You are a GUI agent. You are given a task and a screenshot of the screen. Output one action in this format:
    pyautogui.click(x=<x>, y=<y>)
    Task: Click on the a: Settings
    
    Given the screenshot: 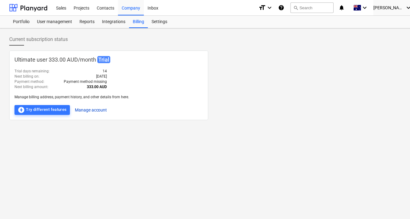 What is the action you would take?
    pyautogui.click(x=159, y=22)
    